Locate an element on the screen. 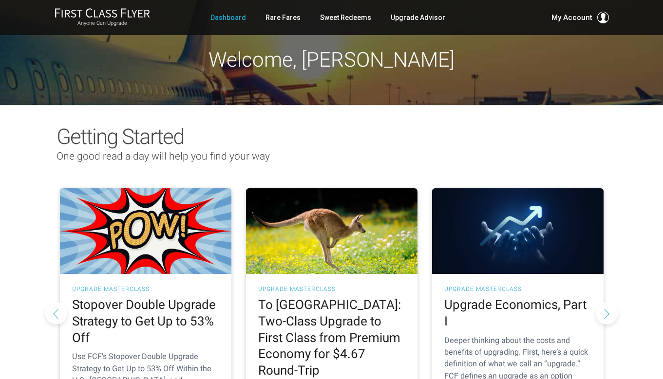 The image size is (663, 379). h2: Stopover Double Upgrade Strategy to Get Up to 53% Off is located at coordinates (146, 321).